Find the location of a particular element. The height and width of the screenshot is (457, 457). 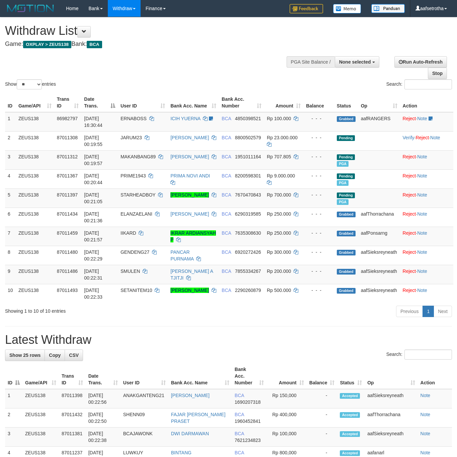

span: PRIME1943 is located at coordinates (133, 176).